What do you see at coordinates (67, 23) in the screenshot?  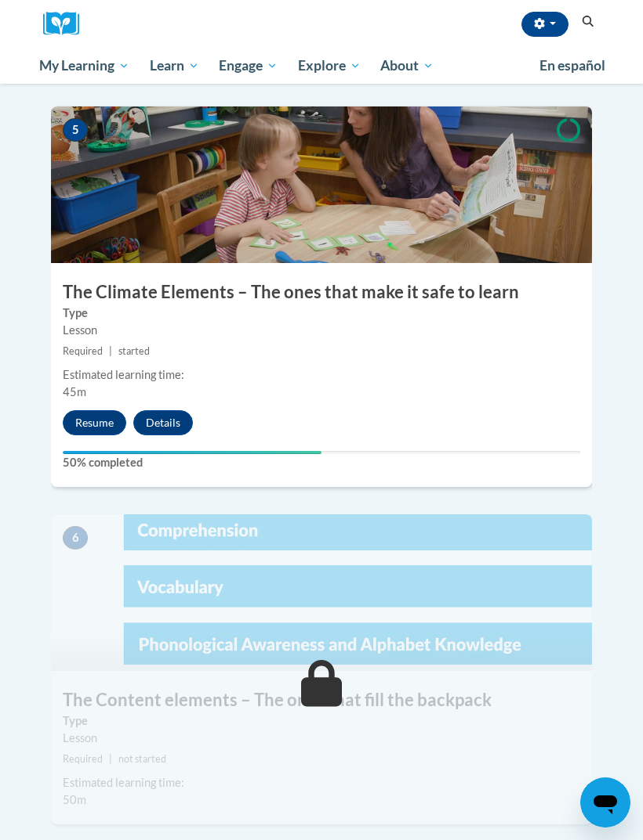 I see `a: Cox Campus` at bounding box center [67, 23].